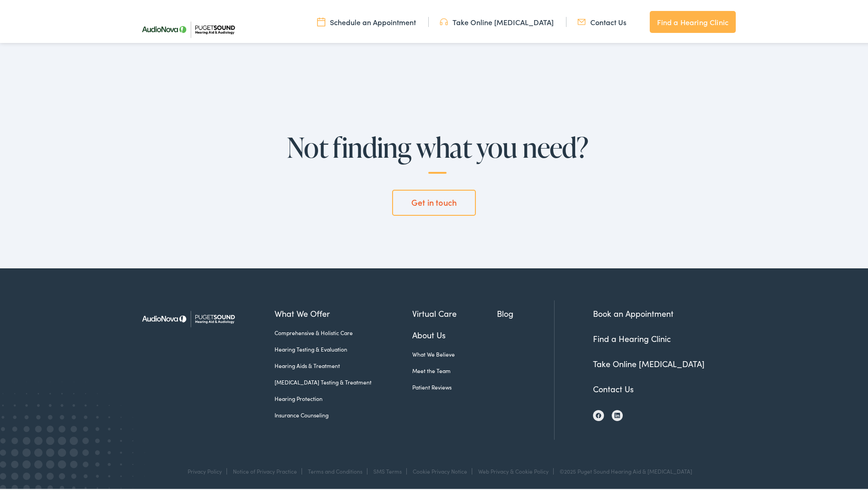 This screenshot has height=491, width=868. Describe the element at coordinates (455, 312) in the screenshot. I see `a: Virtual Care` at that location.